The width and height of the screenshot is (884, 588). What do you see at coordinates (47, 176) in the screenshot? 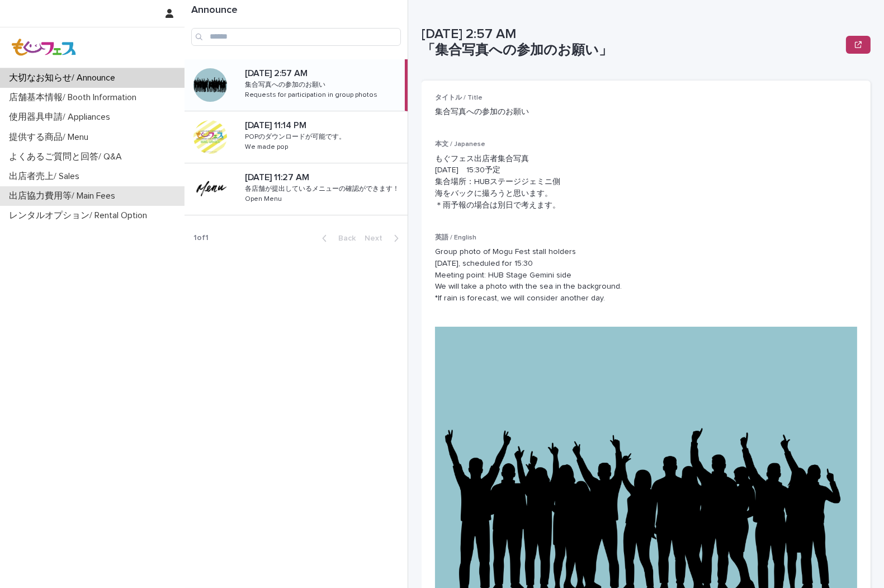
I see `p: 出店者売上/ Sales` at bounding box center [47, 176].